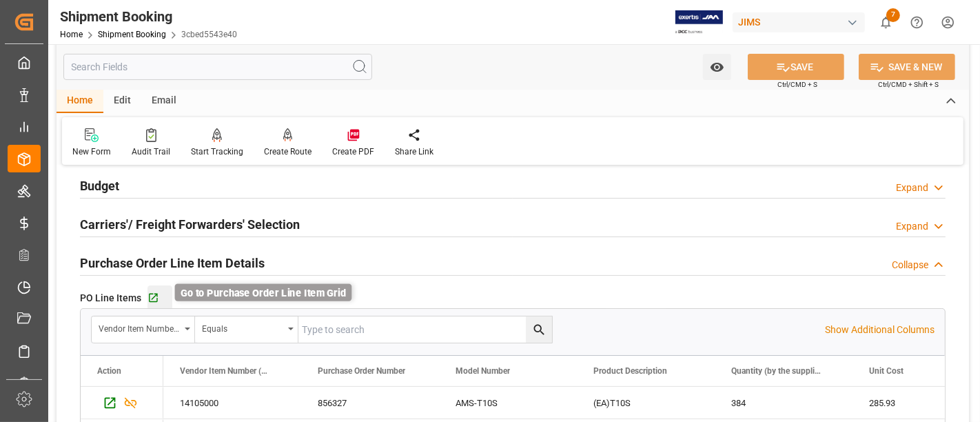 The image size is (980, 422). I want to click on span: Unit Cost, so click(887, 371).